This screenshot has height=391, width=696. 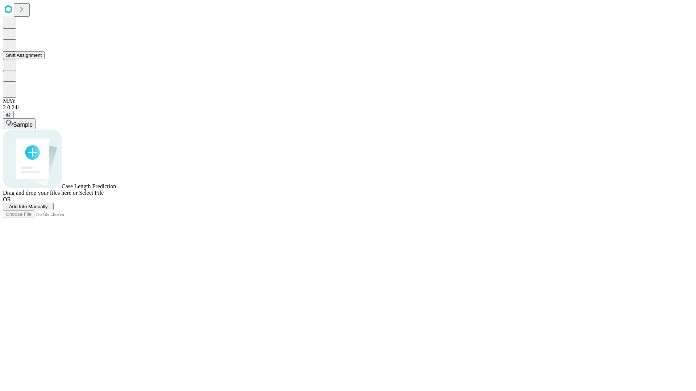 I want to click on div: MAY, so click(x=348, y=101).